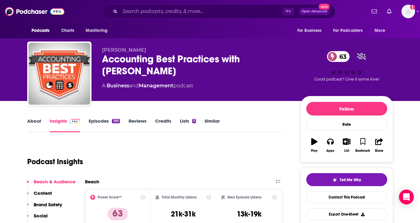 This screenshot has width=420, height=223. Describe the element at coordinates (347, 145) in the screenshot. I see `button: List` at that location.